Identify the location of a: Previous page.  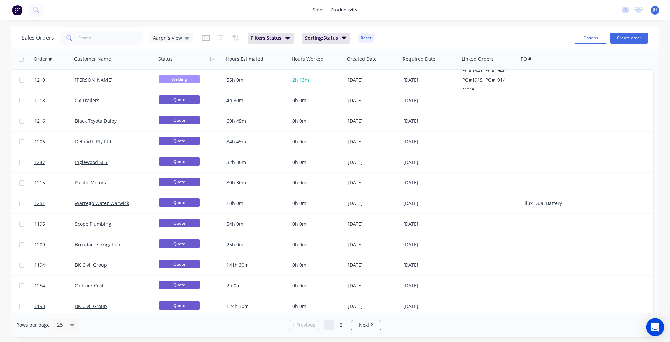
(304, 325).